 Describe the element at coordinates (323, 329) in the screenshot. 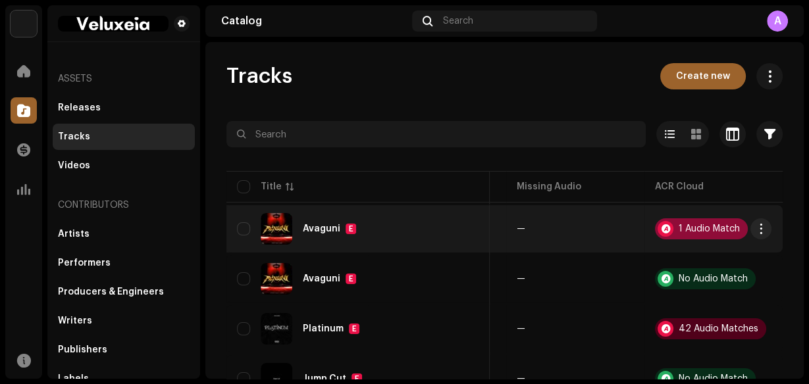

I see `div: Platinum` at that location.